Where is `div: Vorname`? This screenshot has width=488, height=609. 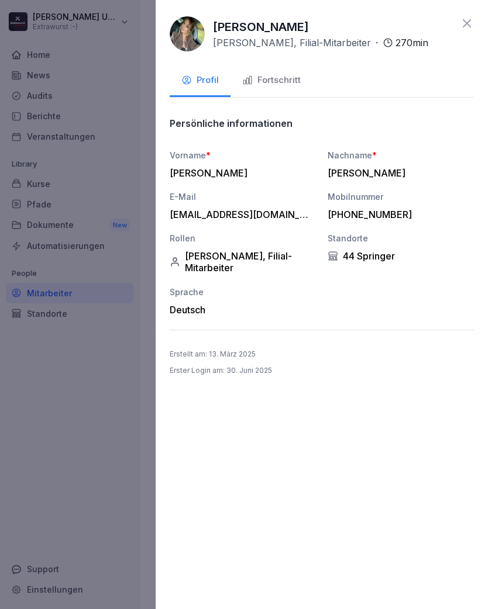
div: Vorname is located at coordinates (243, 155).